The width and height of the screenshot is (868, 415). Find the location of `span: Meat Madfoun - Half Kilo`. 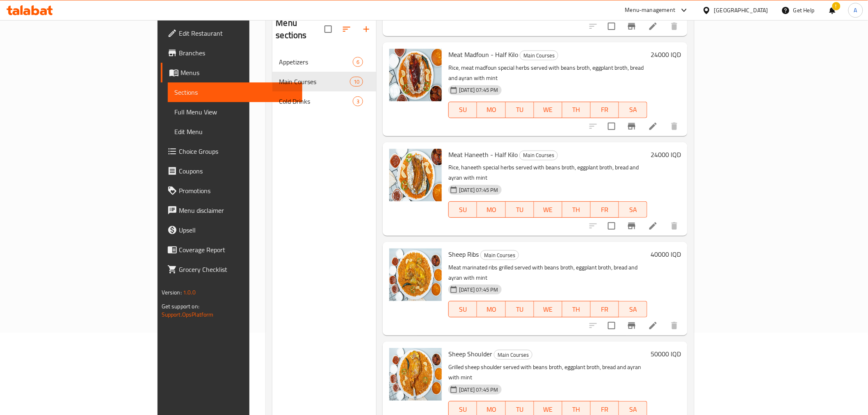

span: Meat Madfoun - Half Kilo is located at coordinates (483, 55).